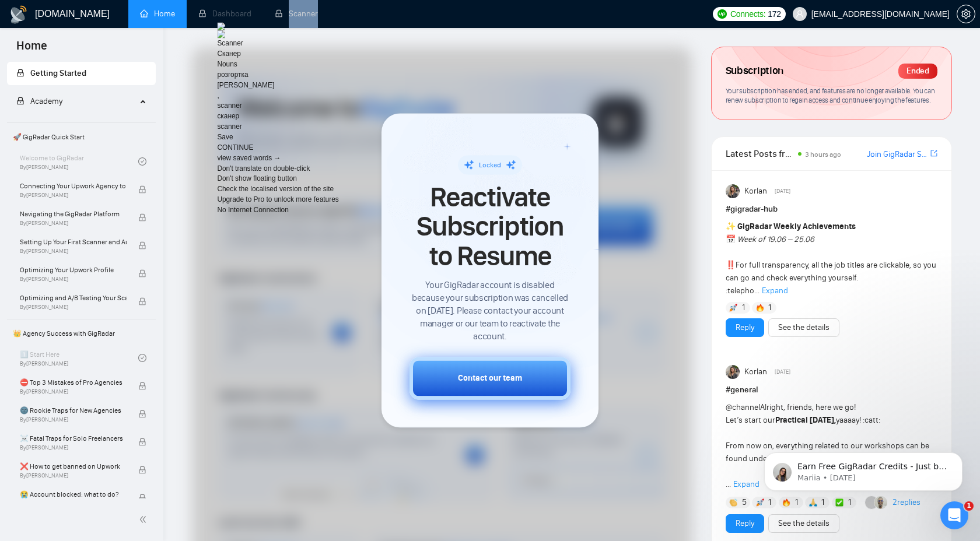  Describe the element at coordinates (144, 520) in the screenshot. I see `span: double-left` at that location.